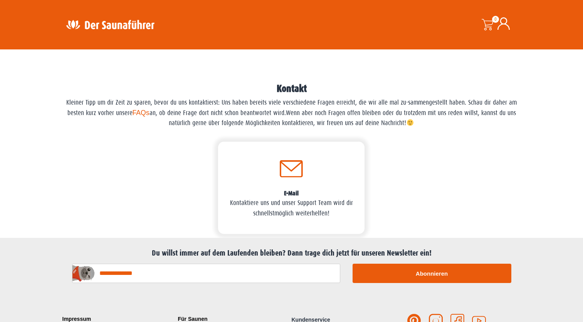 The width and height of the screenshot is (583, 322). I want to click on h2: Kontakt, so click(292, 89).